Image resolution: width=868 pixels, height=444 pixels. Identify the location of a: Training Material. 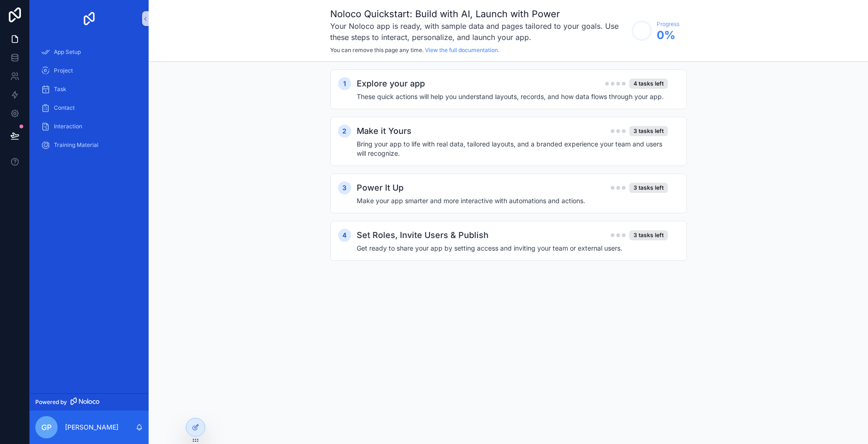
(89, 145).